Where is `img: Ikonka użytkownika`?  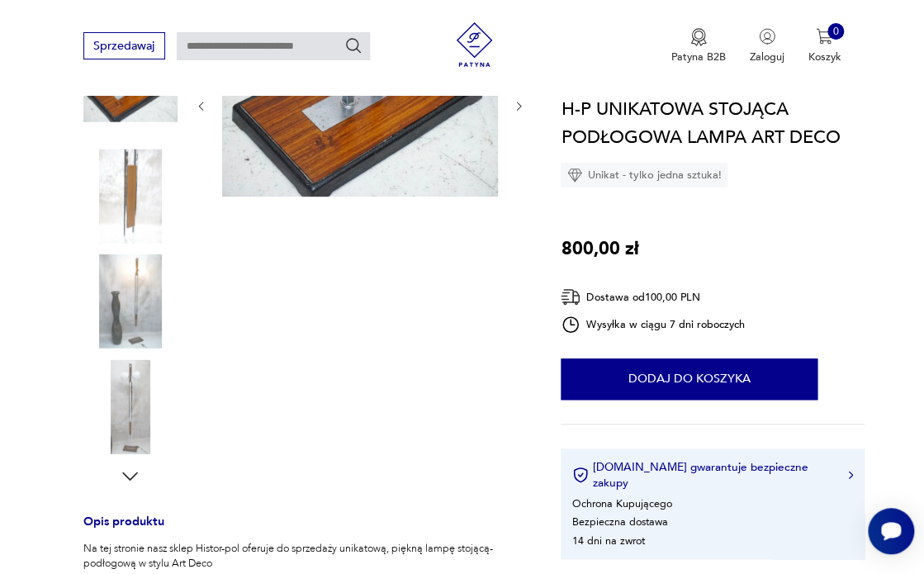
img: Ikonka użytkownika is located at coordinates (767, 36).